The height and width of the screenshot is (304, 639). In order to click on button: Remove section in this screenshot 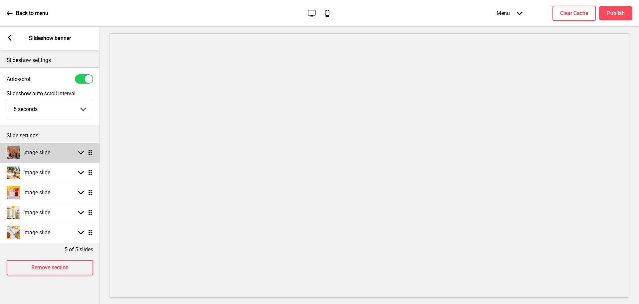, I will do `click(50, 267)`.